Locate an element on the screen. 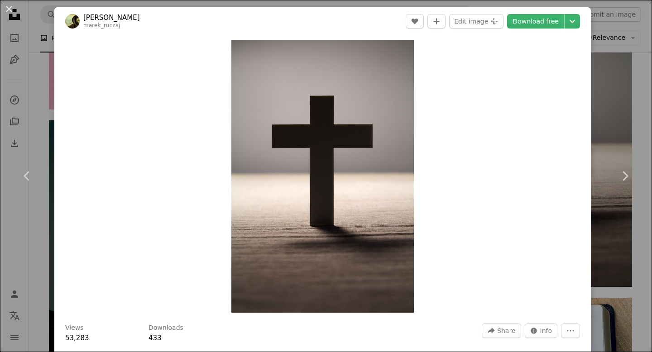 Image resolution: width=652 pixels, height=352 pixels. button: Share this image is located at coordinates (501, 331).